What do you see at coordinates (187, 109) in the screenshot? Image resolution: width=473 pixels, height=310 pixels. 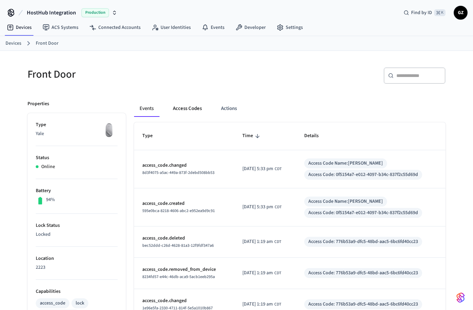 I see `button: Access Codes` at bounding box center [187, 109].